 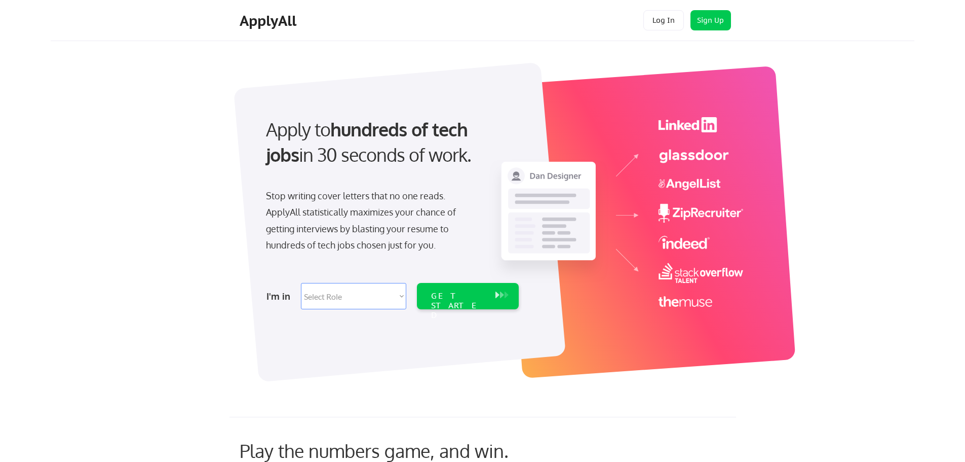 I want to click on button: Log In, so click(x=664, y=20).